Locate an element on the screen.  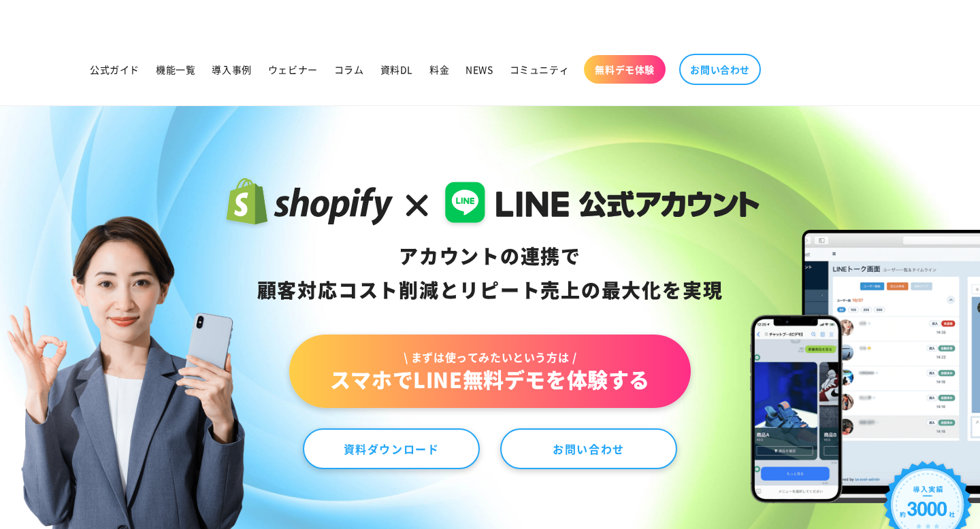
a: 料金 is located at coordinates (439, 70).